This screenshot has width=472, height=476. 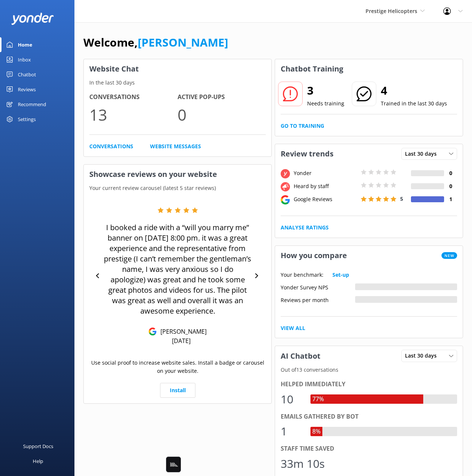 I want to click on span: New, so click(x=449, y=256).